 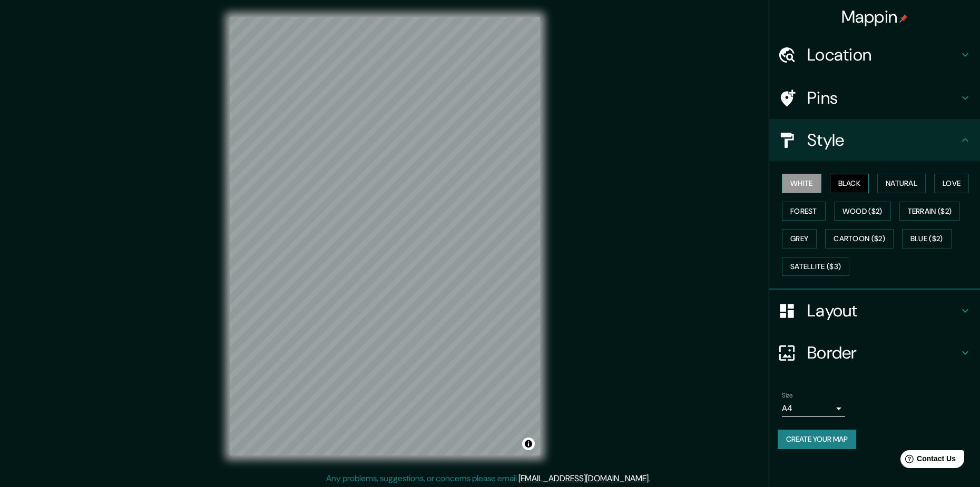 What do you see at coordinates (817, 440) in the screenshot?
I see `button: Create your map` at bounding box center [817, 440].